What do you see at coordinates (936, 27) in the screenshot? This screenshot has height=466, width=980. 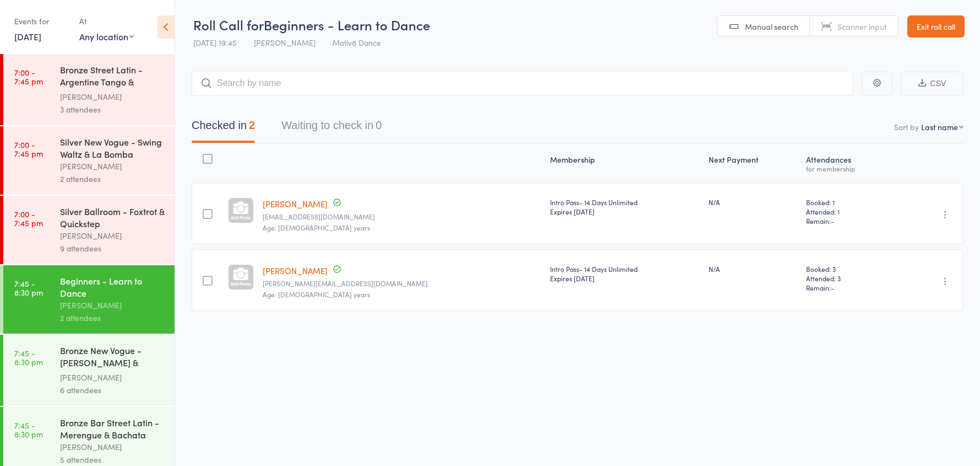 I see `a: Exit roll call` at bounding box center [936, 27].